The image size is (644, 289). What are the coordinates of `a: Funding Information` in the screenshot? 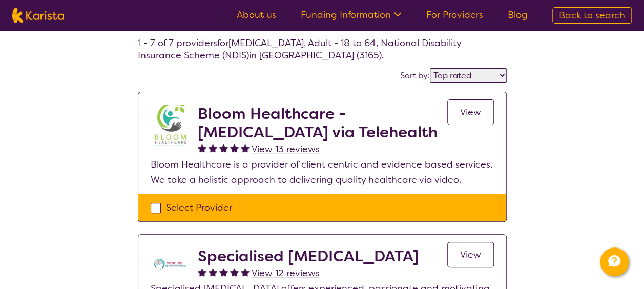 It's located at (351, 15).